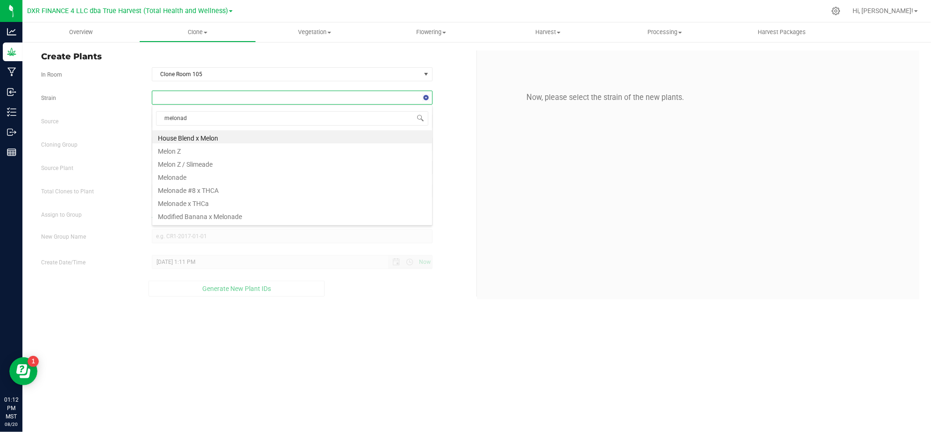 Image resolution: width=931 pixels, height=432 pixels. Describe the element at coordinates (12, 32) in the screenshot. I see `inline-svg: Analytics` at that location.